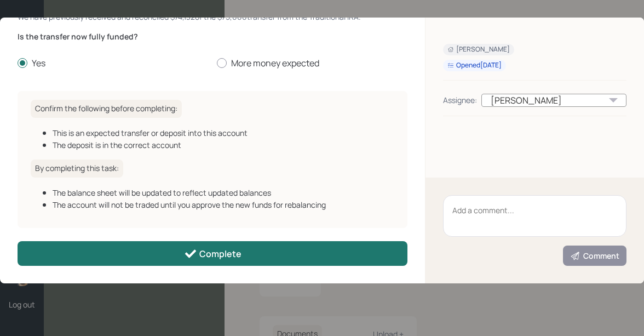 The image size is (644, 336). I want to click on div: The balance sheet will be updated to reflect updated balances, so click(223, 193).